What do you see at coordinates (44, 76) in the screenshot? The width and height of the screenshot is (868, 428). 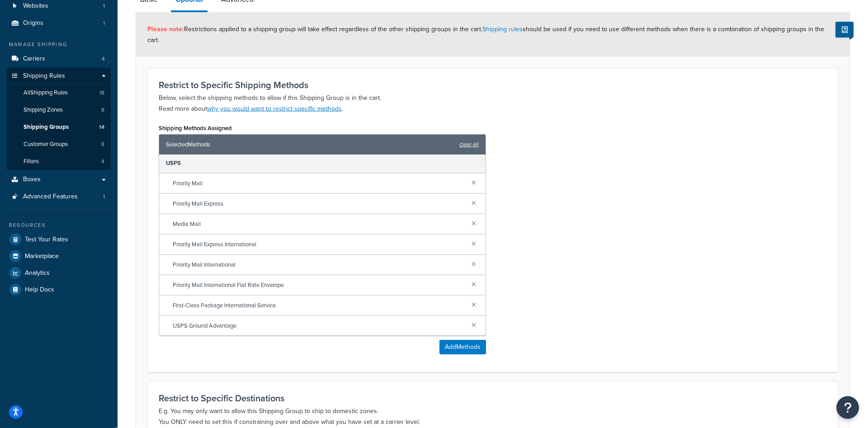 I see `span: Shipping Rules` at bounding box center [44, 76].